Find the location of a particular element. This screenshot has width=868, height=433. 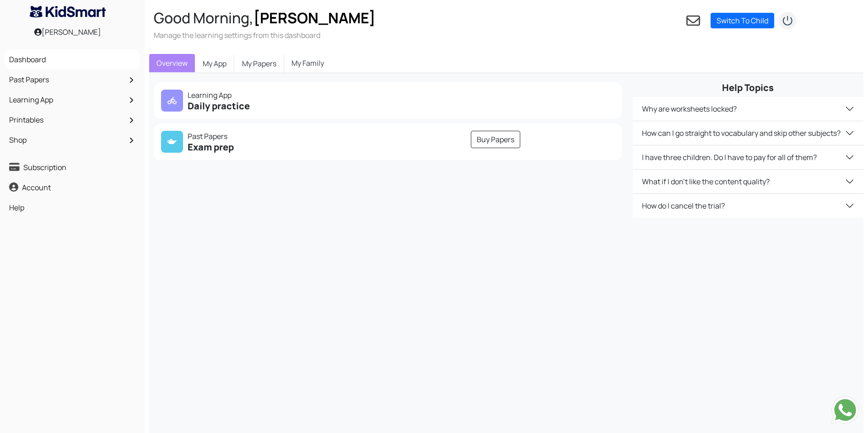

a: Printables is located at coordinates (73, 120).